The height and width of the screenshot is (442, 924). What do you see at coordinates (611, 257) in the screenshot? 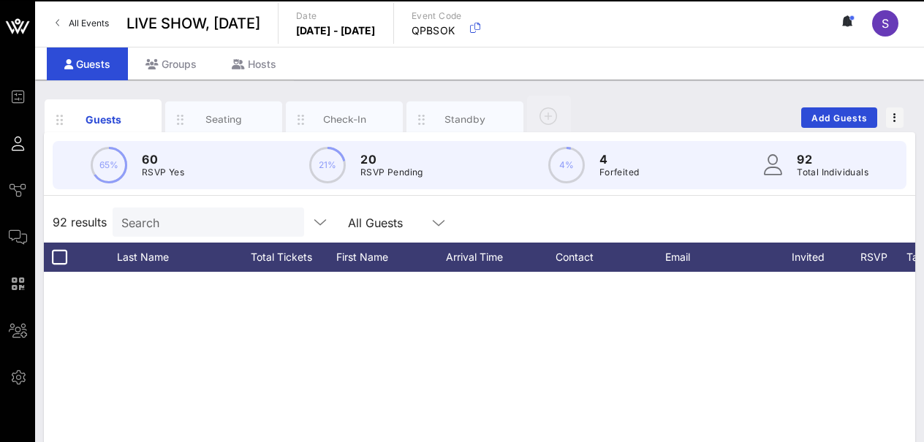
I see `div: Contact` at bounding box center [611, 257].